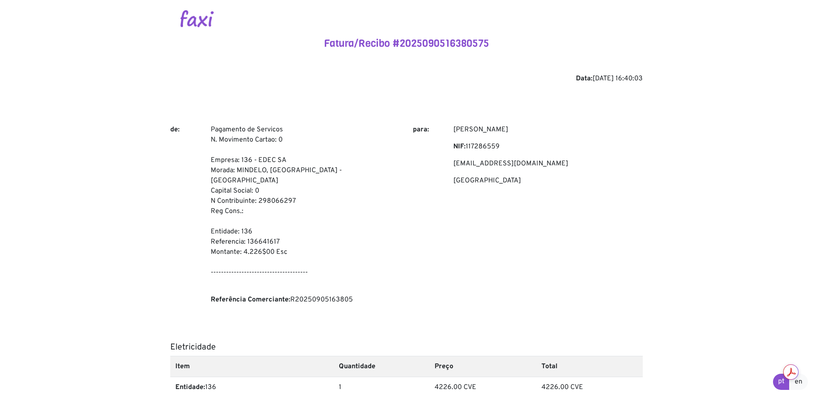 The width and height of the screenshot is (813, 395). What do you see at coordinates (459, 147) in the screenshot?
I see `b: NIF:` at bounding box center [459, 147].